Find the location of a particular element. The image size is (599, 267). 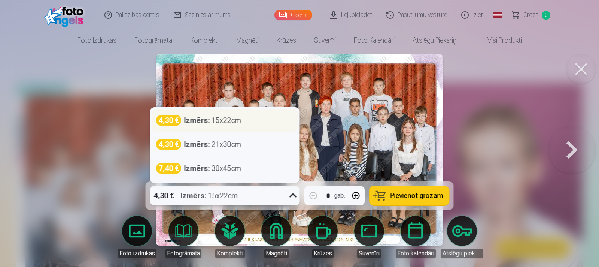

div: 21x30cm is located at coordinates (213, 144).